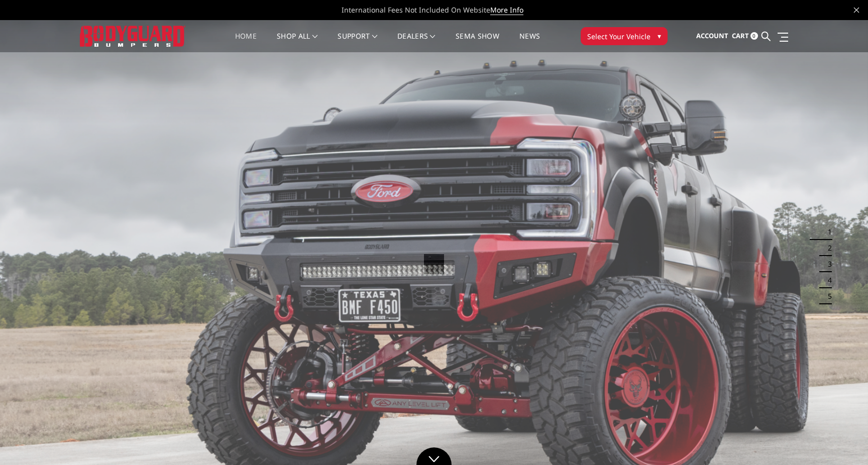  What do you see at coordinates (712, 36) in the screenshot?
I see `a: Account` at bounding box center [712, 36].